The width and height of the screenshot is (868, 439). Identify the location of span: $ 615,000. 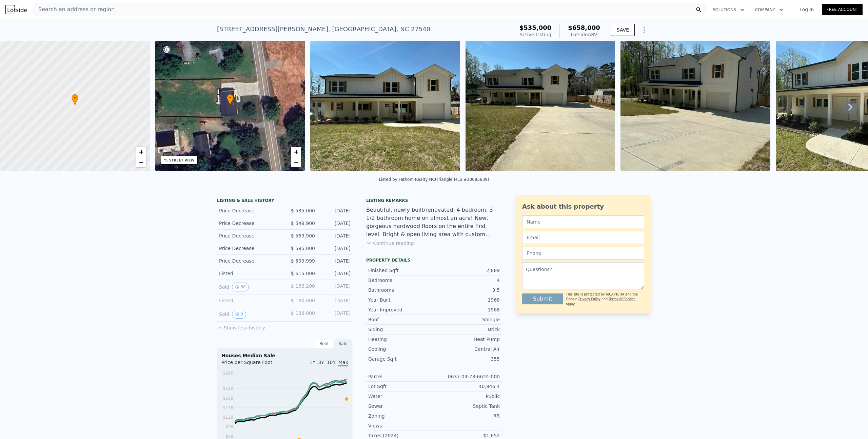
(303, 274).